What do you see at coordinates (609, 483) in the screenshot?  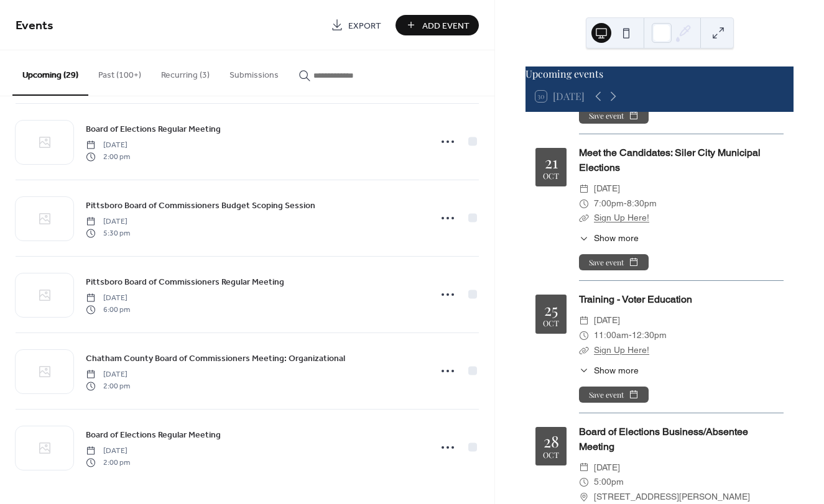 I see `span: 5:00pm` at bounding box center [609, 483].